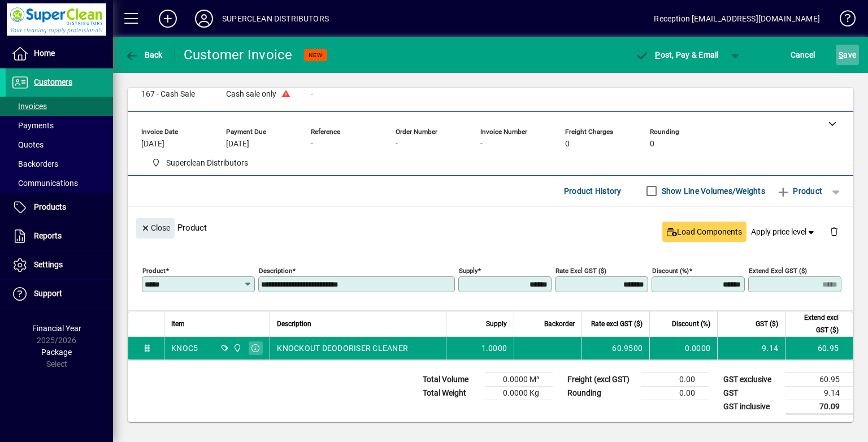 The height and width of the screenshot is (442, 868). What do you see at coordinates (60, 236) in the screenshot?
I see `a: Reports` at bounding box center [60, 236].